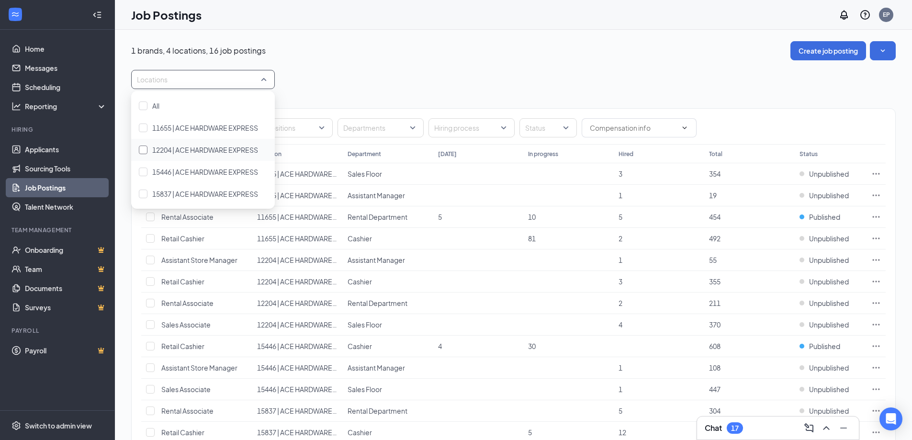 The image size is (912, 440). Describe the element at coordinates (66, 87) in the screenshot. I see `a: Scheduling` at that location.